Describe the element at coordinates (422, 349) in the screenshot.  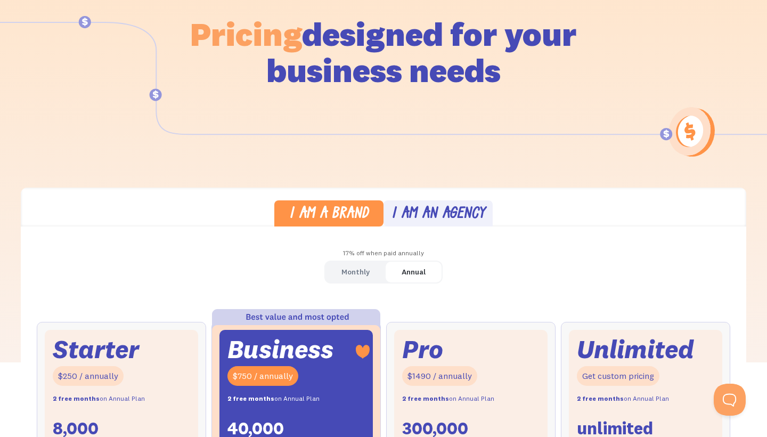
I see `div: Pro` at that location.